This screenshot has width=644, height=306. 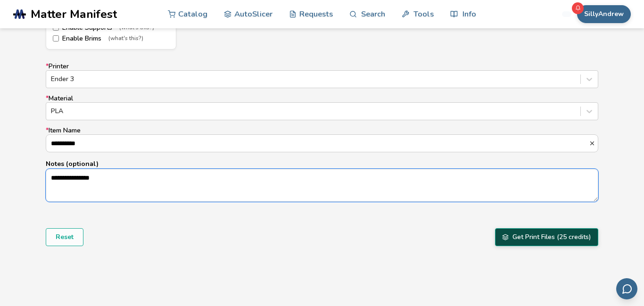 I want to click on span: Matter Manifest, so click(x=73, y=14).